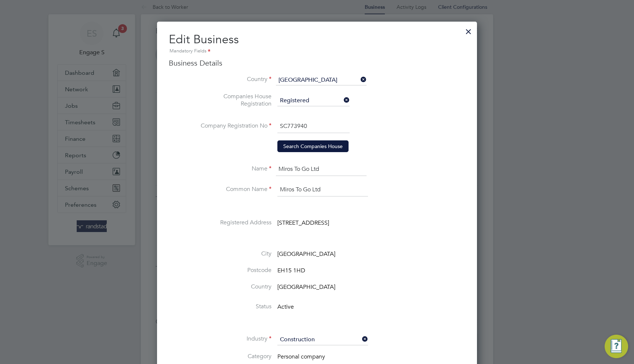  What do you see at coordinates (317, 44) in the screenshot?
I see `h2: Edit Business` at bounding box center [317, 44].